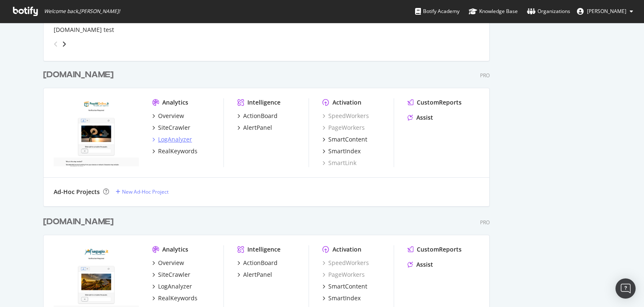 This screenshot has width=644, height=307. I want to click on div: Botify Academy, so click(437, 11).